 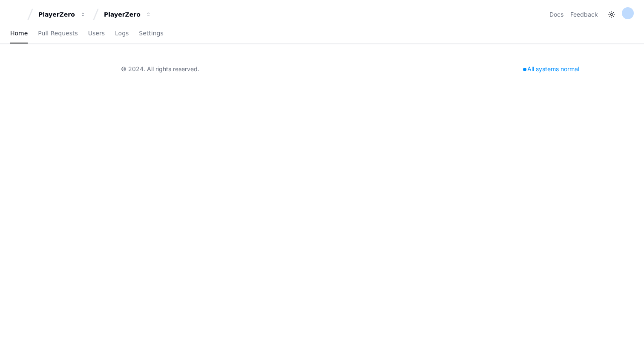 What do you see at coordinates (151, 34) in the screenshot?
I see `a: Settings` at bounding box center [151, 34].